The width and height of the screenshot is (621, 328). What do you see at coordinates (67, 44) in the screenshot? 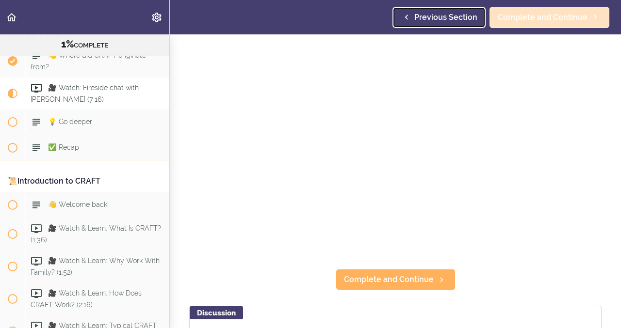
I see `span: 1%` at bounding box center [67, 44].